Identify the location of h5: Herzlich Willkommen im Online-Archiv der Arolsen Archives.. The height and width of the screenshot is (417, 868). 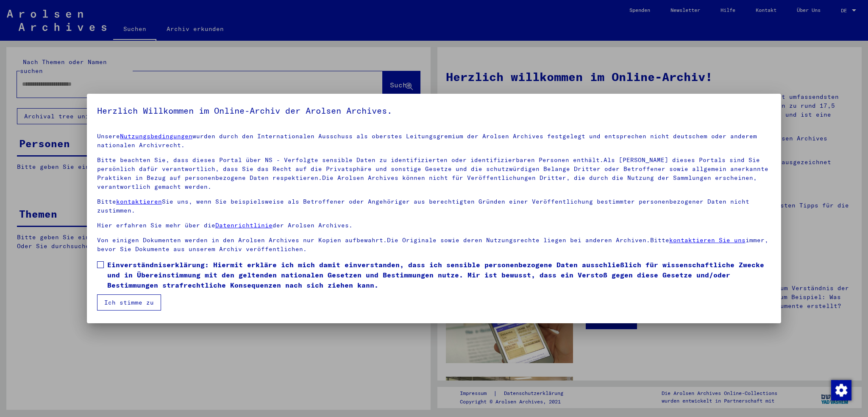
(434, 111).